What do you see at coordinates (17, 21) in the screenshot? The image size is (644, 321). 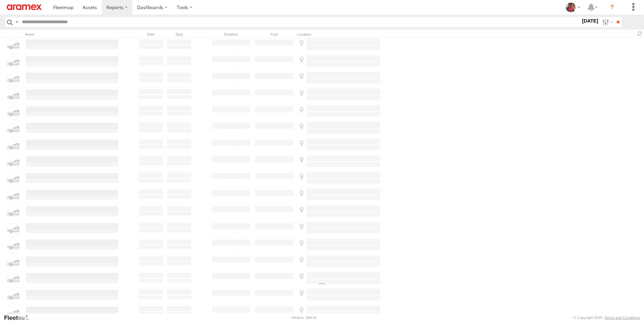 I see `label: Search Query` at bounding box center [17, 21].